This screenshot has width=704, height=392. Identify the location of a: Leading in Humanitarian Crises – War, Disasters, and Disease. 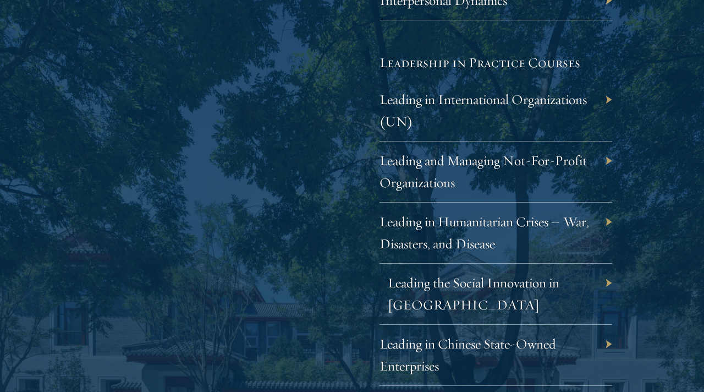
(484, 232).